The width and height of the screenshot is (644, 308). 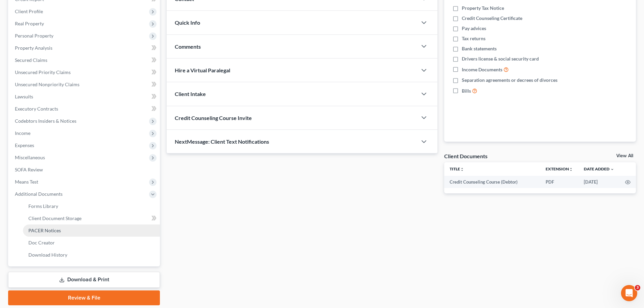 What do you see at coordinates (84, 109) in the screenshot?
I see `a: Executory Contracts` at bounding box center [84, 109].